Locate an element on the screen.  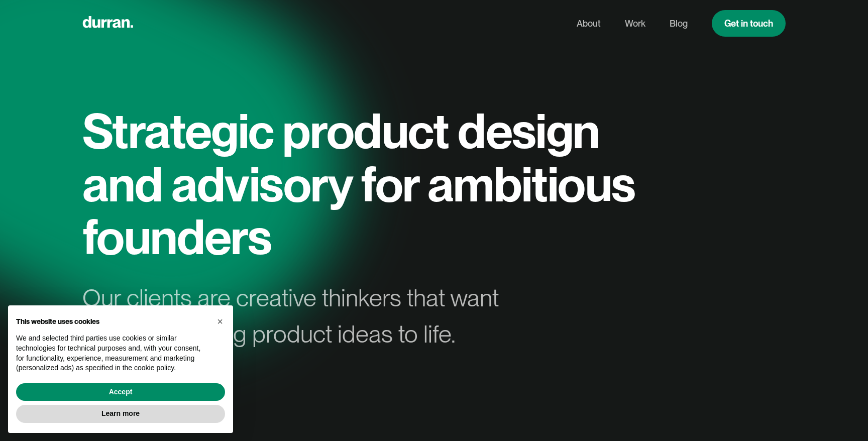
button: Close this notice is located at coordinates (220, 321).